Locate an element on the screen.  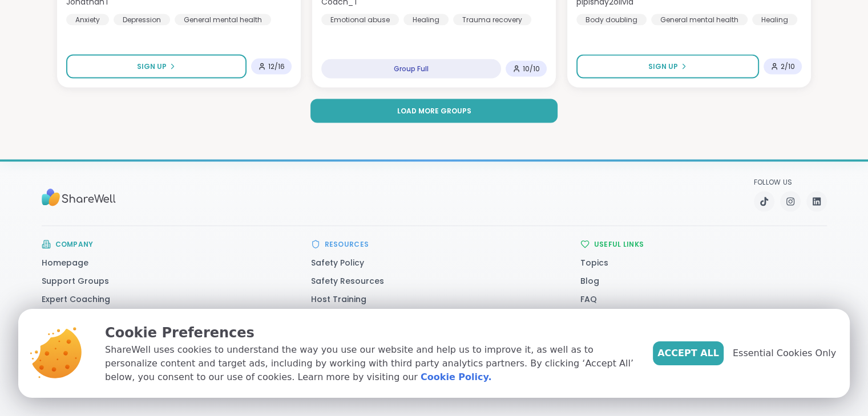
span: Essential Cookies Only is located at coordinates (785, 353).